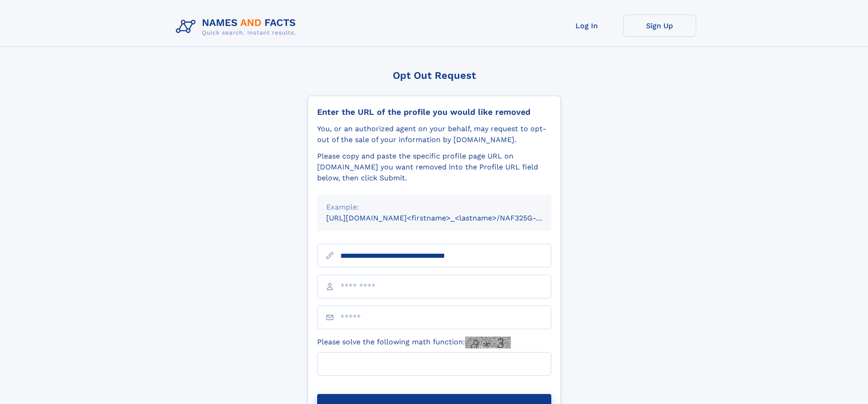 The height and width of the screenshot is (404, 868). What do you see at coordinates (434, 75) in the screenshot?
I see `div: Opt Out Request` at bounding box center [434, 75].